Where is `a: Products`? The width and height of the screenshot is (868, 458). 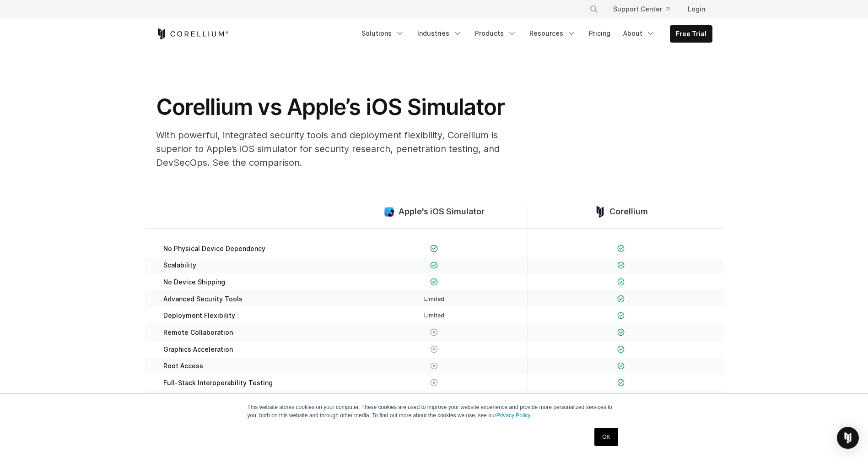 a: Products is located at coordinates (495, 34).